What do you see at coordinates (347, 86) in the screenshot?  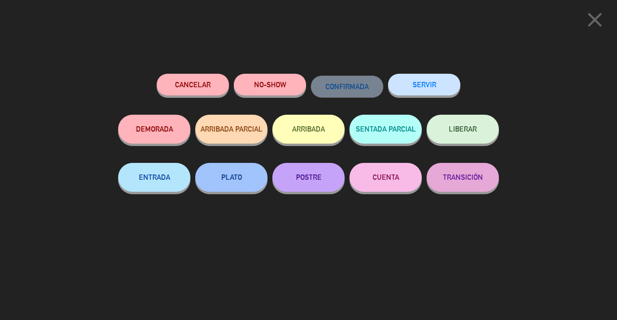 I see `span: CONFIRMADA` at bounding box center [347, 86].